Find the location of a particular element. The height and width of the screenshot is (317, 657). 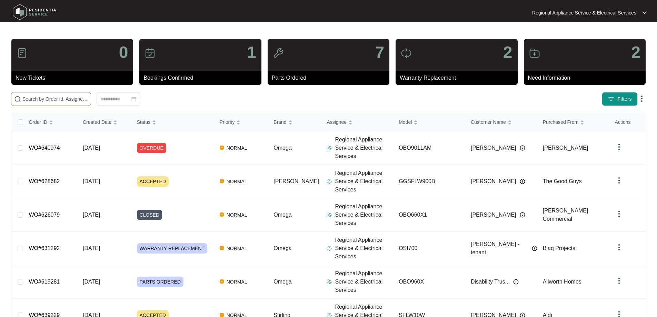

span: Blaq Projects is located at coordinates (559, 248).